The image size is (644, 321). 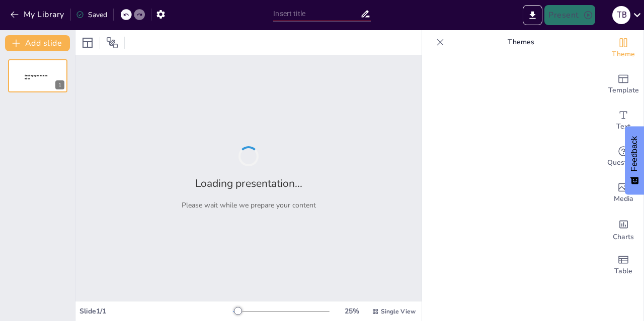 What do you see at coordinates (622, 15) in the screenshot?
I see `button: T B` at bounding box center [622, 15].